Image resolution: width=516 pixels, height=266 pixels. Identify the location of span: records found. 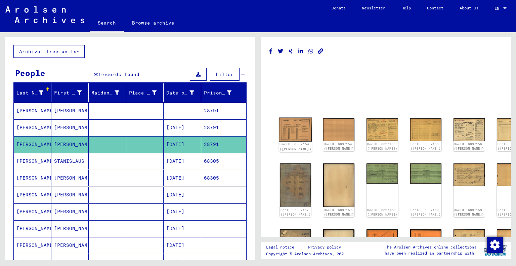
(120, 74).